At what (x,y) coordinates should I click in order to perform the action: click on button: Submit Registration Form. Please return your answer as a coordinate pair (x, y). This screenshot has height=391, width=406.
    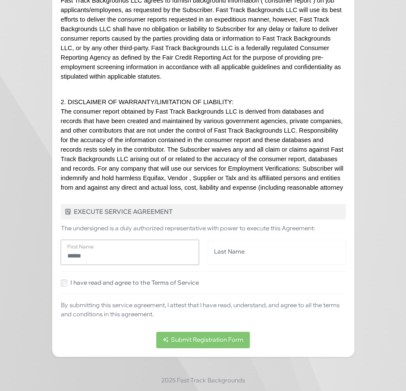
    Looking at the image, I should click on (203, 339).